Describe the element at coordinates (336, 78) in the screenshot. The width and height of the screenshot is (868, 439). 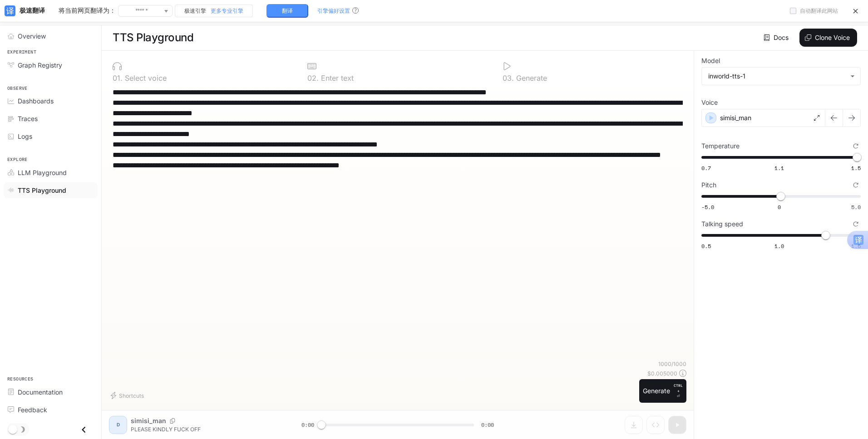
I see `p: Enter text` at that location.